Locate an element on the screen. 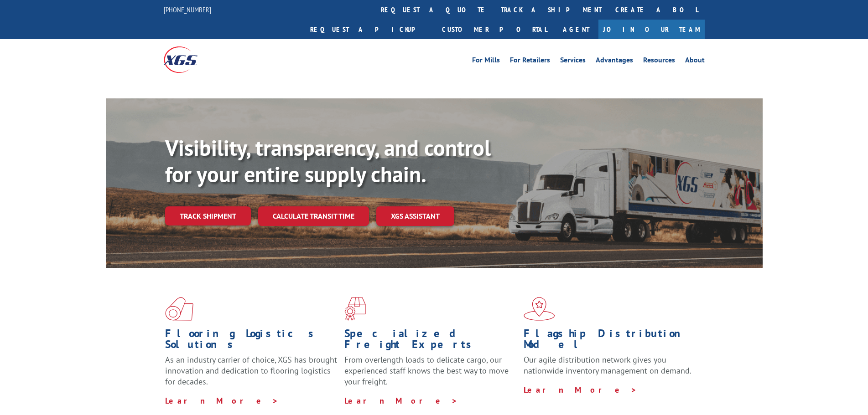  a: About is located at coordinates (694, 61).